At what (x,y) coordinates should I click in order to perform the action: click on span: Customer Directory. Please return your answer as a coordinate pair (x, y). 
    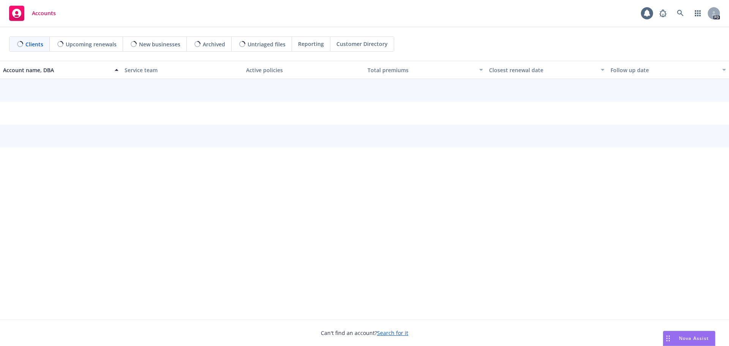
    Looking at the image, I should click on (362, 44).